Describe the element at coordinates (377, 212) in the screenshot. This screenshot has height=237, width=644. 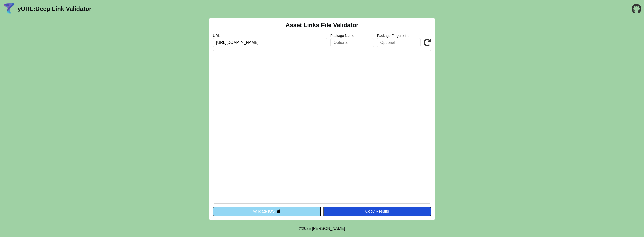
I see `div: Copy Results` at that location.